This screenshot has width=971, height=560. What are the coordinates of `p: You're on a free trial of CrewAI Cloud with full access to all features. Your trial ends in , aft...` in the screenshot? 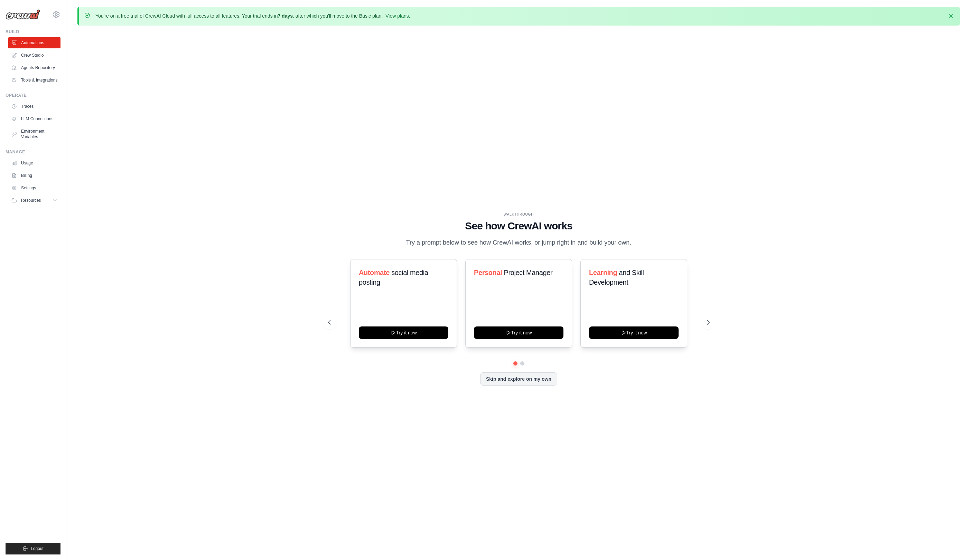 It's located at (253, 16).